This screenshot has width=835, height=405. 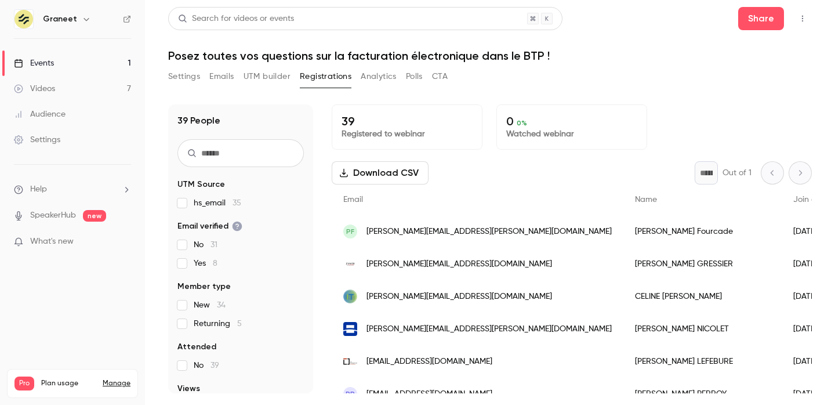 I want to click on h6: Graneet, so click(x=60, y=19).